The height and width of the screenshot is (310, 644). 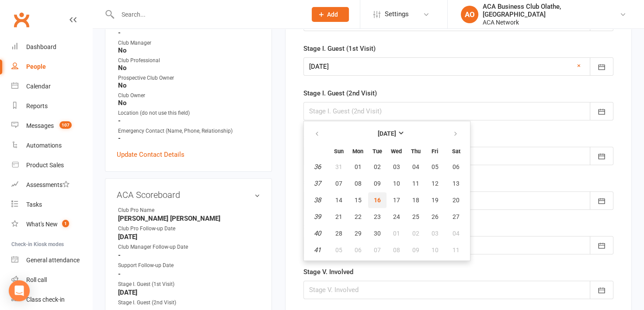 I want to click on div: Prospective Club Owner, so click(x=189, y=78).